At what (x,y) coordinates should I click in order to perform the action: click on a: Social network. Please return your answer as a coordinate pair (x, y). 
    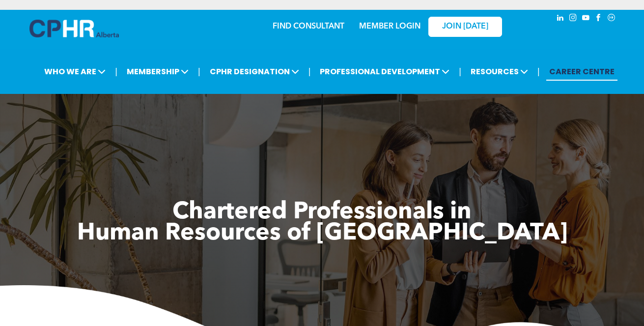
    Looking at the image, I should click on (612, 19).